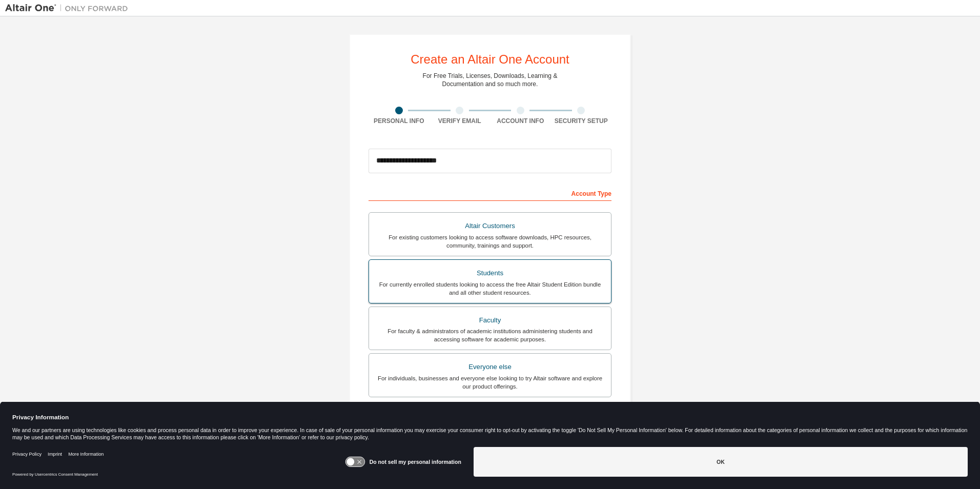 The image size is (980, 489). What do you see at coordinates (490, 80) in the screenshot?
I see `div: For Free Trials, Licenses, Downloads, Learning & Documentation and so much more.` at bounding box center [490, 80].